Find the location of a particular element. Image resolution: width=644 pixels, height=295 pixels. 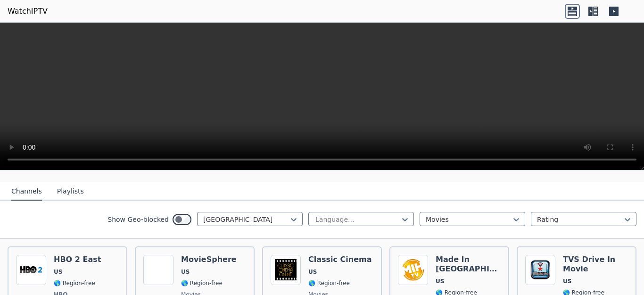

img: Made In Hollywood is located at coordinates (413, 270).